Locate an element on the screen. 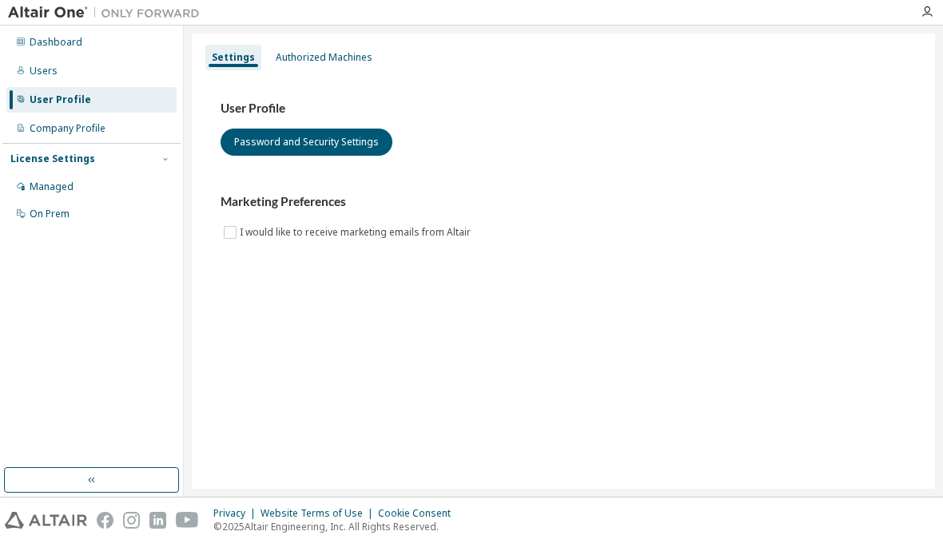  img: facebook.svg is located at coordinates (105, 520).